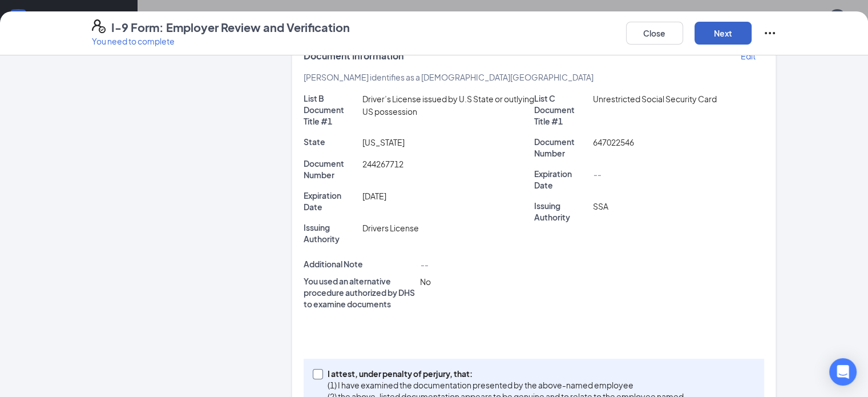  Describe the element at coordinates (359, 264) in the screenshot. I see `p: Additional Note` at that location.